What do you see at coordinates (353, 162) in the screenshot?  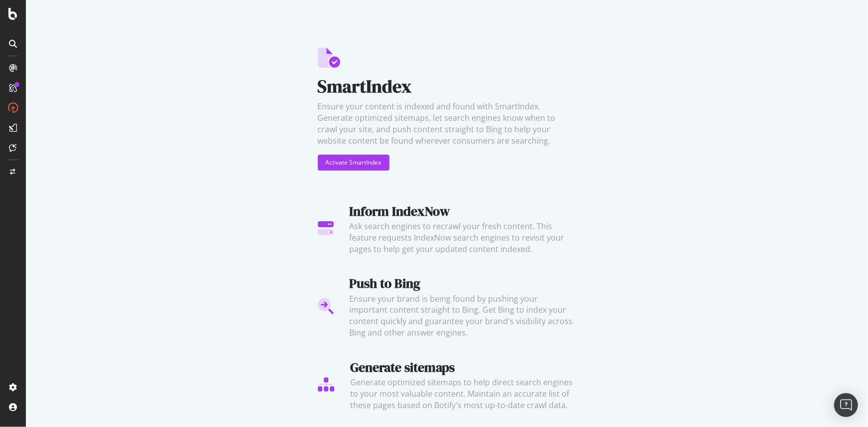 I see `div: Activate SmartIndex` at bounding box center [353, 162].